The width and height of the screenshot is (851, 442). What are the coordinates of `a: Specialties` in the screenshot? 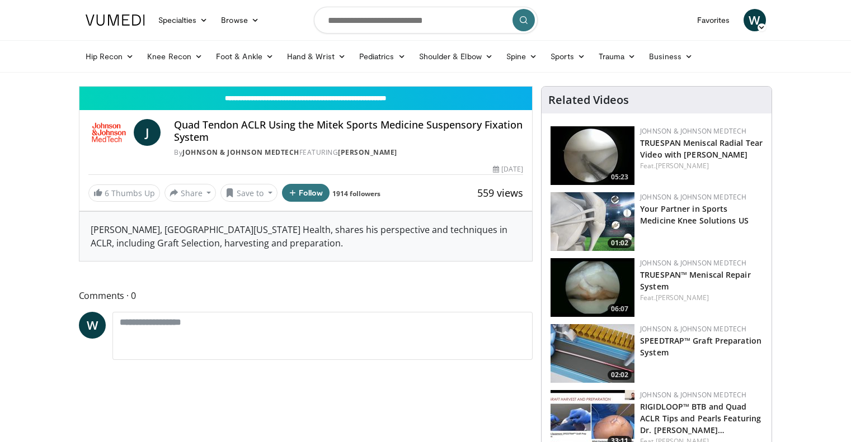 It's located at (183, 20).